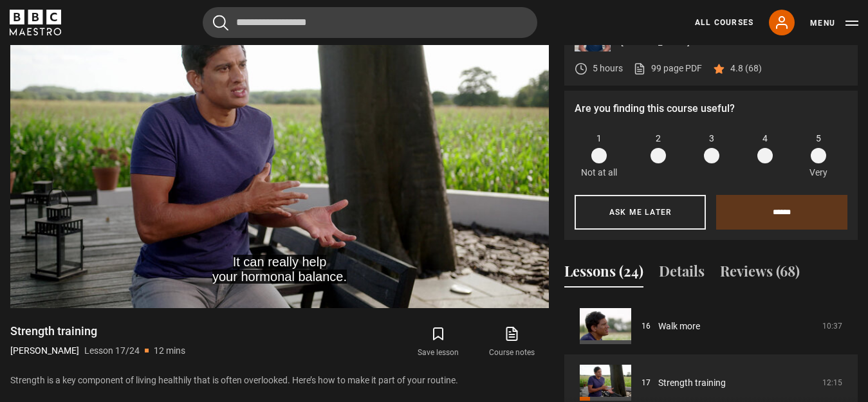  I want to click on p: Strength is a key component of living healthily that is often overlooked. Here’s how to make it p..., so click(279, 380).